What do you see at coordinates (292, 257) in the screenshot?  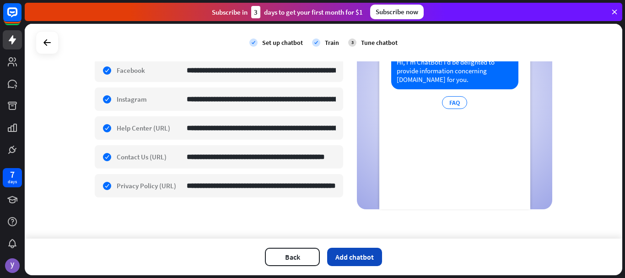 I see `button: Back` at bounding box center [292, 257].